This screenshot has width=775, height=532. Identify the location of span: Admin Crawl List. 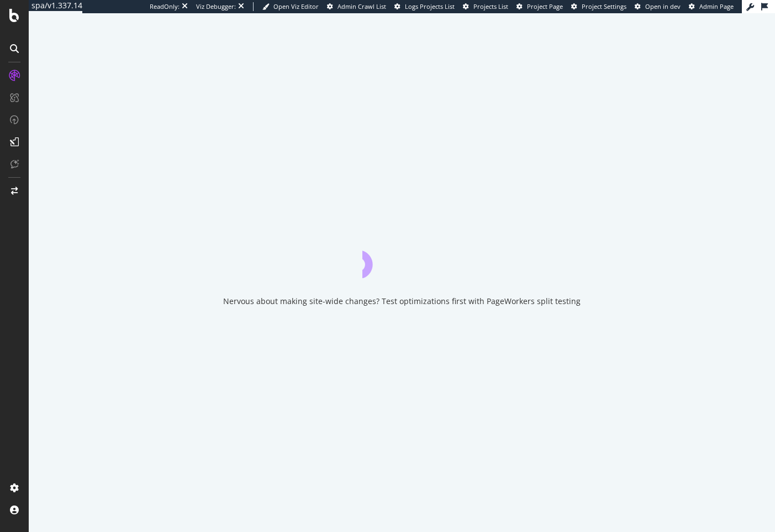
(362, 6).